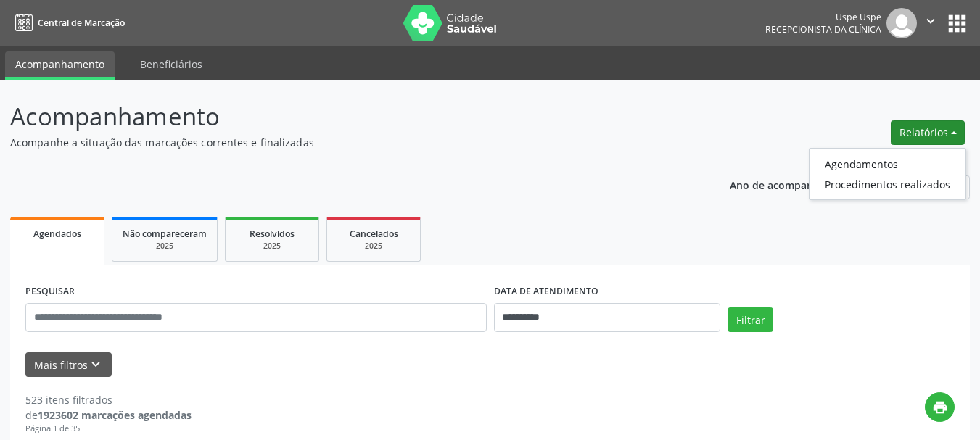 The width and height of the screenshot is (980, 440). I want to click on a: Agendamentos, so click(887, 163).